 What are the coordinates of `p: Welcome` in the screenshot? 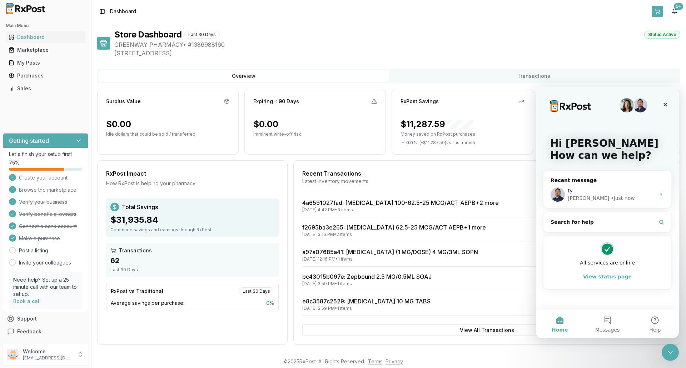 It's located at (48, 352).